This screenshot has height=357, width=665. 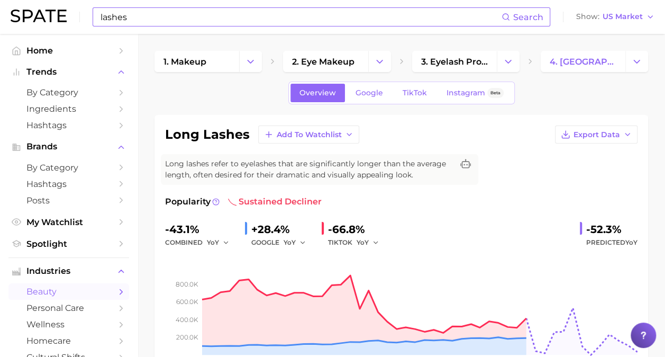 I want to click on a: beauty, so click(x=69, y=291).